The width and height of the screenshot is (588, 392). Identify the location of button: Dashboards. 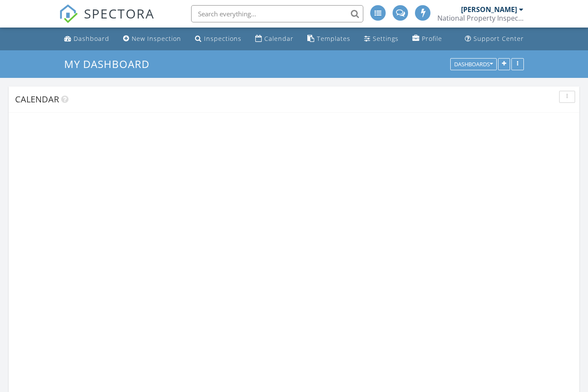
(473, 64).